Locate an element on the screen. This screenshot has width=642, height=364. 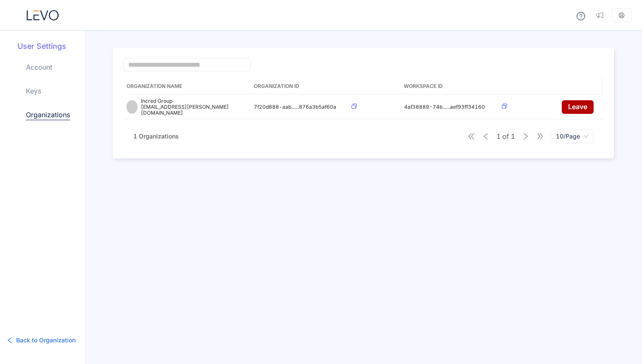
th: Organization ID is located at coordinates (299, 86).